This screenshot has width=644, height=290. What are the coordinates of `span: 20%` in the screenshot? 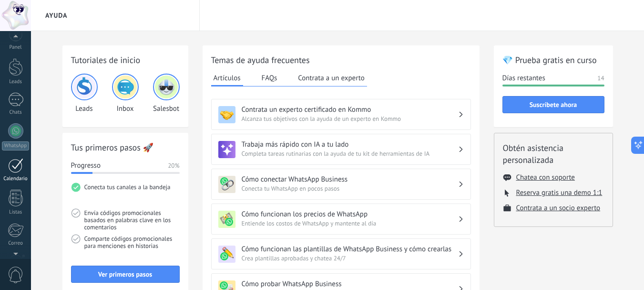 It's located at (173, 165).